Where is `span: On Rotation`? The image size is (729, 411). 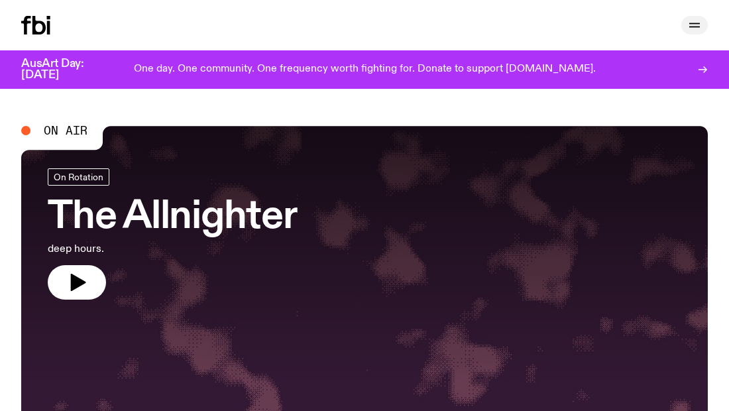
span: On Rotation is located at coordinates (78, 176).